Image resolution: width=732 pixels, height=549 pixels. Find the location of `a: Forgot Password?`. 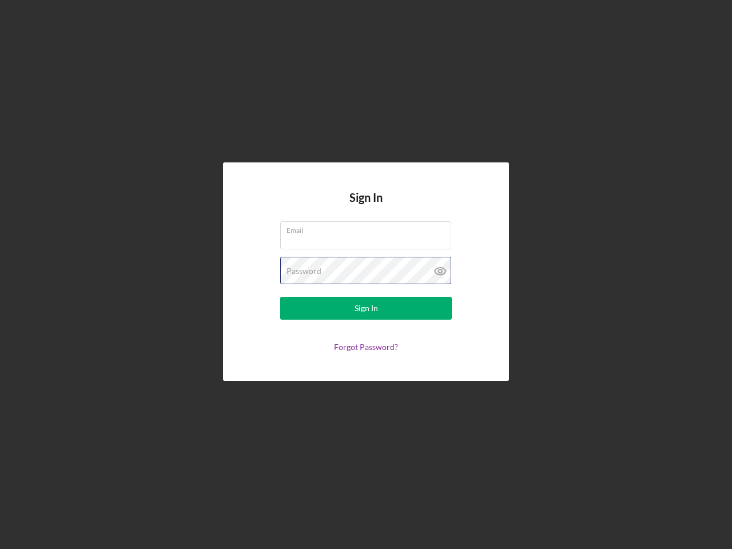

a: Forgot Password? is located at coordinates (366, 347).